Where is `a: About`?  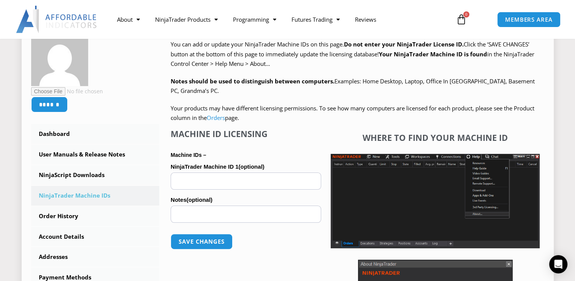 a: About is located at coordinates (128, 19).